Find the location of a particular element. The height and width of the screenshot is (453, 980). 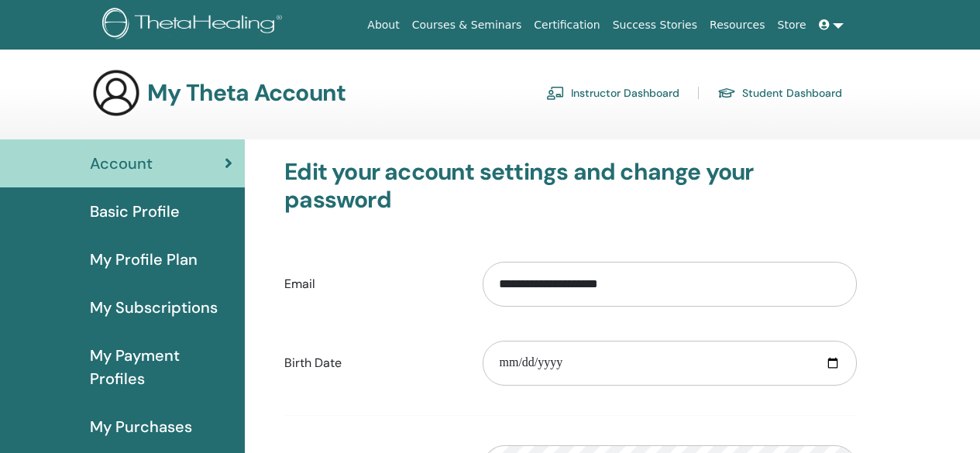

img: graduation-cap.svg is located at coordinates (727, 93).